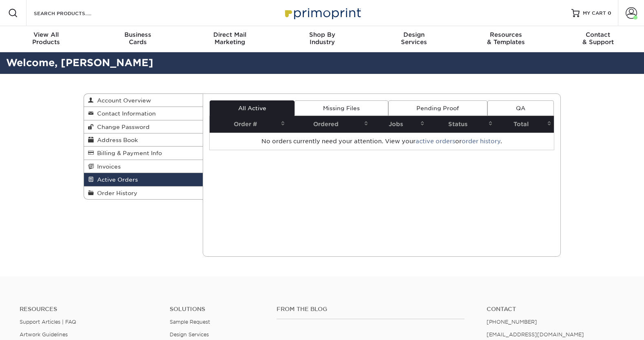 The image size is (644, 340). Describe the element at coordinates (107, 167) in the screenshot. I see `span: Invoices` at that location.